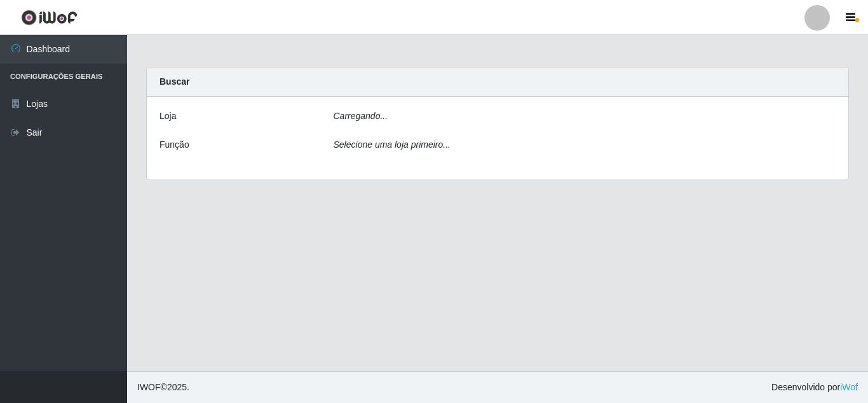 The image size is (868, 403). What do you see at coordinates (174, 144) in the screenshot?
I see `label: Função` at bounding box center [174, 144].